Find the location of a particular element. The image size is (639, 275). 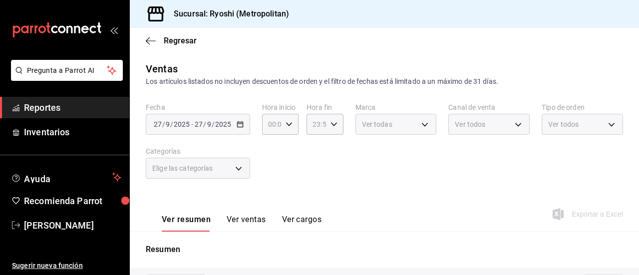

div: navigation tabs is located at coordinates (241, 223).